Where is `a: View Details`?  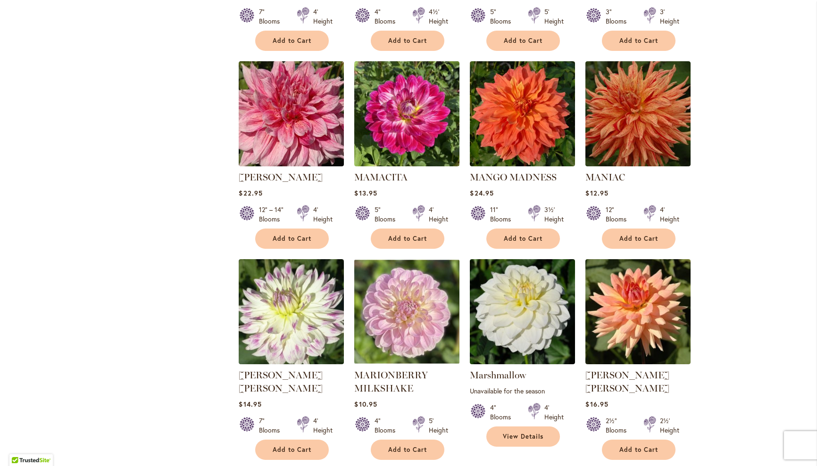
a: View Details is located at coordinates (523, 437).